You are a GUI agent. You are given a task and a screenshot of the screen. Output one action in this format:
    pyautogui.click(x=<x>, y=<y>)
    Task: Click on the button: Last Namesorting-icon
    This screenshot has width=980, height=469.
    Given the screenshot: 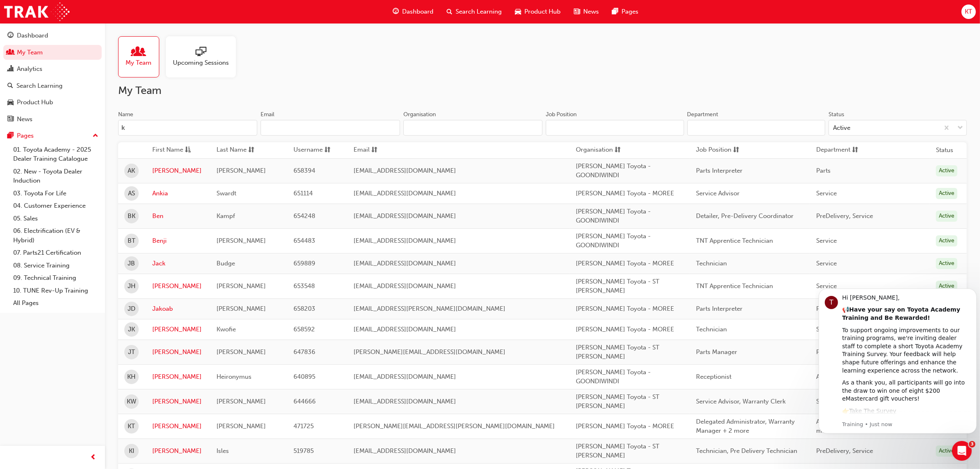 What is the action you would take?
    pyautogui.click(x=239, y=150)
    